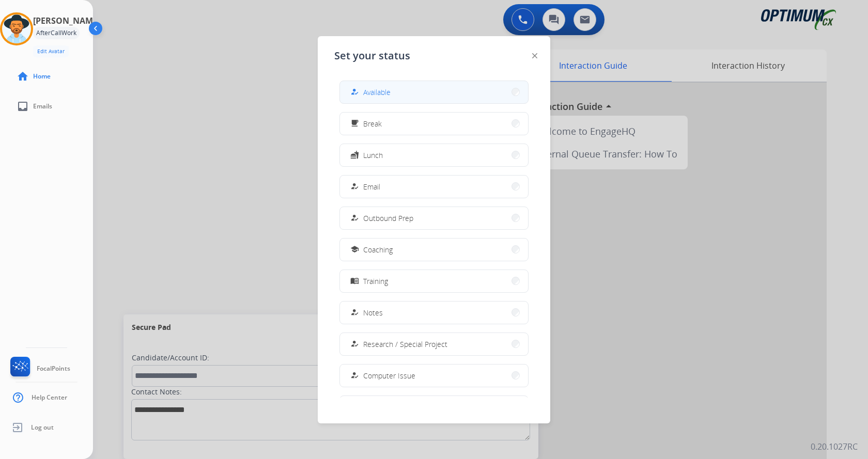 The width and height of the screenshot is (868, 459). What do you see at coordinates (373, 124) in the screenshot?
I see `span: Break` at bounding box center [373, 124].